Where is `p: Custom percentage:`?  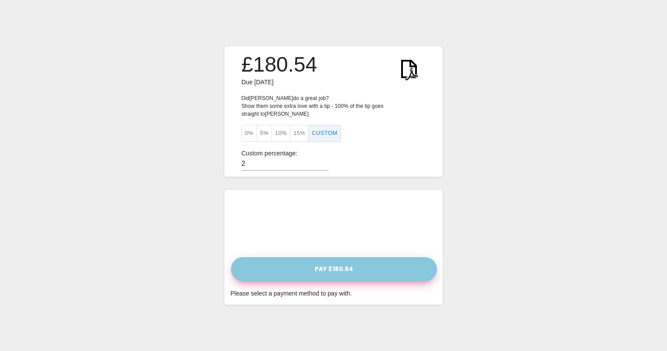
p: Custom percentage: is located at coordinates (334, 153).